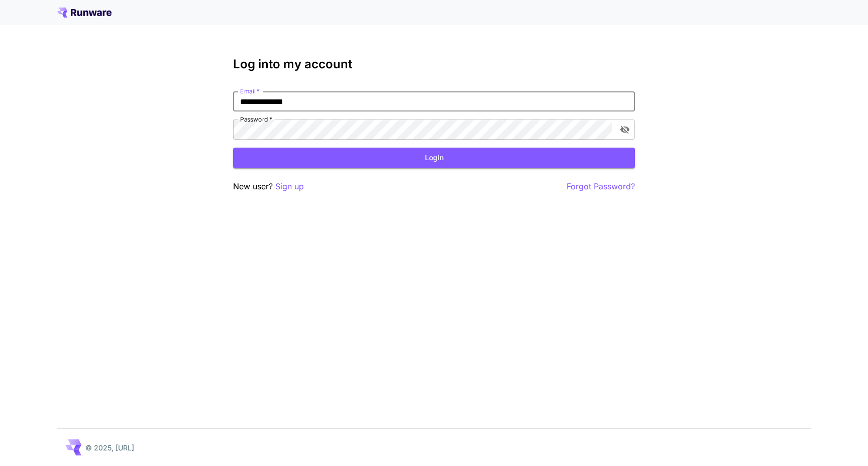 The height and width of the screenshot is (466, 868). I want to click on button: Sign up, so click(289, 187).